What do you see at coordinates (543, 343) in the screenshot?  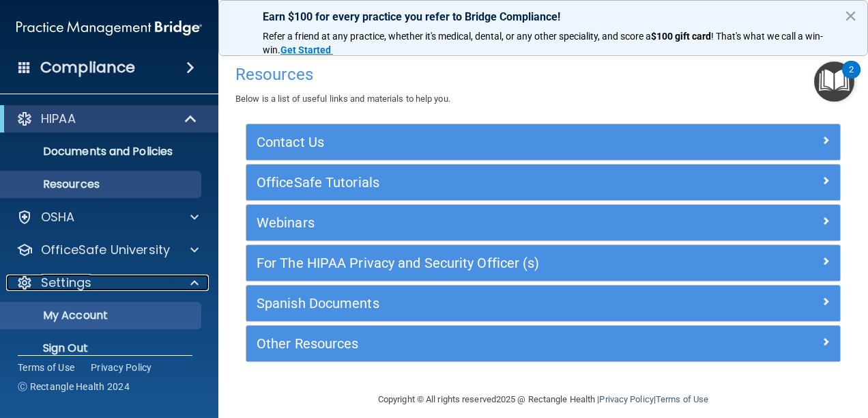 I see `a: Other Resources` at bounding box center [543, 343].